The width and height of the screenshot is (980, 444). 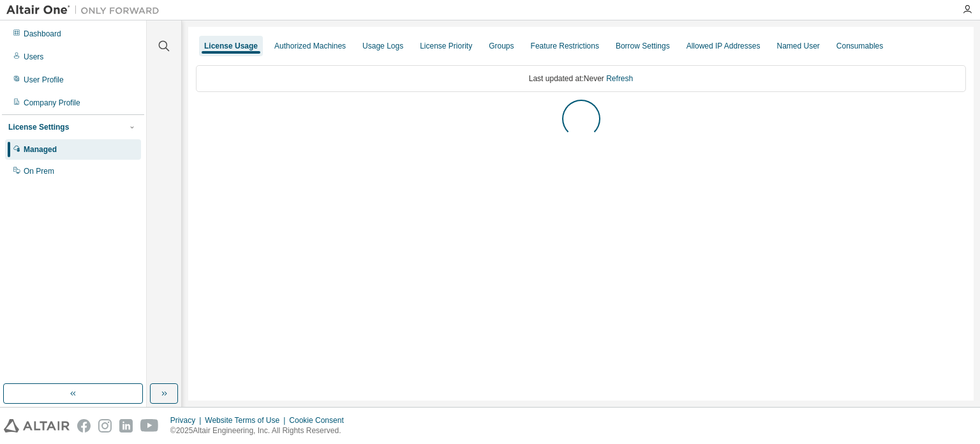 What do you see at coordinates (125, 425) in the screenshot?
I see `img: linkedin.svg` at bounding box center [125, 425].